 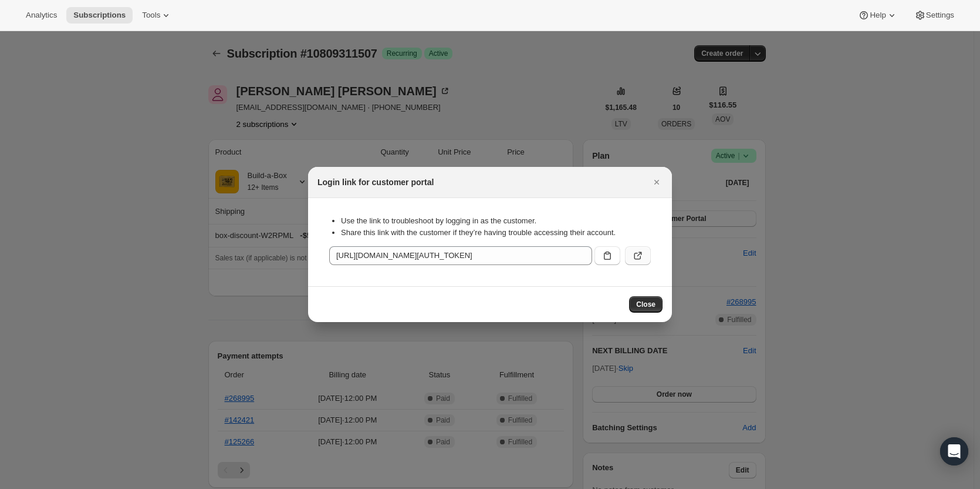 I want to click on button: Subscriptions, so click(x=100, y=15).